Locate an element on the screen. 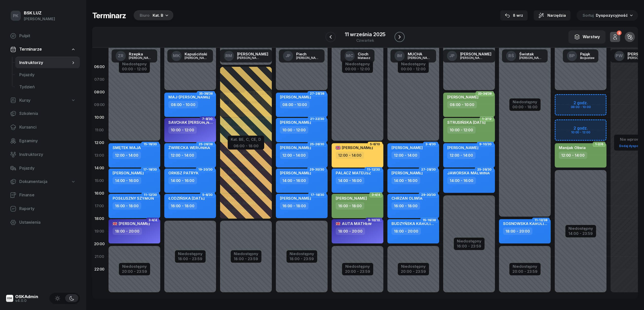 The width and height of the screenshot is (644, 310). span: ZR is located at coordinates (121, 56).